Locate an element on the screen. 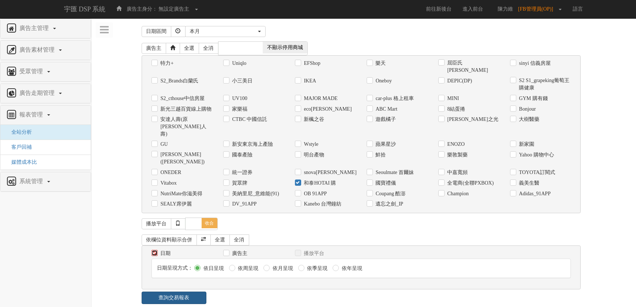 Image resolution: width=636 pixels, height=307 pixels. label: Seoulmate 首爾妹 is located at coordinates (394, 172).